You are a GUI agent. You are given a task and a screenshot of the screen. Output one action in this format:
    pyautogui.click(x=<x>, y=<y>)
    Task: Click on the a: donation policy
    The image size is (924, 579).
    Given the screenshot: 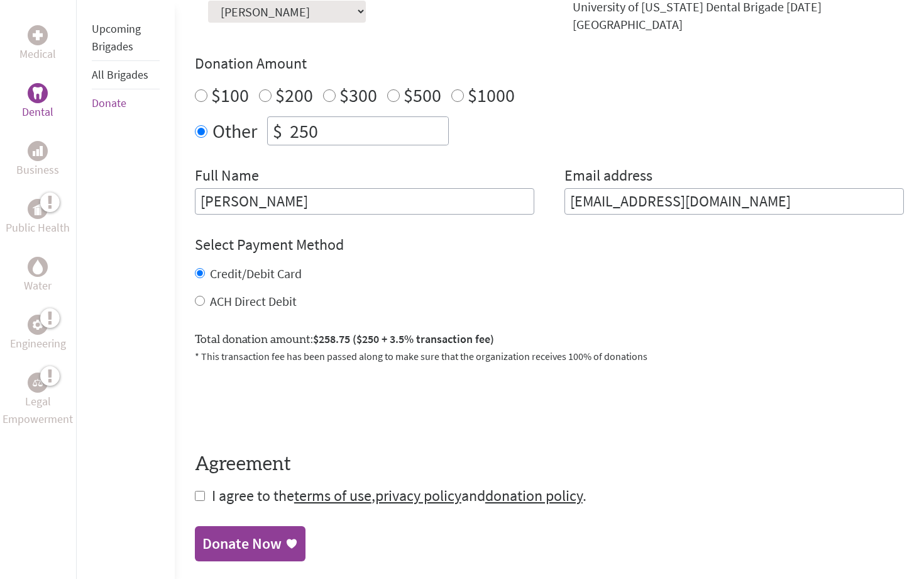 What is the action you would take?
    pyautogui.click(x=534, y=495)
    